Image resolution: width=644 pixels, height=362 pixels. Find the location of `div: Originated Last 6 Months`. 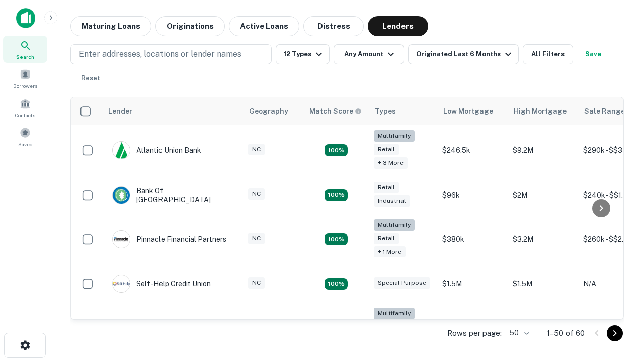

div: Originated Last 6 Months is located at coordinates (465, 55).